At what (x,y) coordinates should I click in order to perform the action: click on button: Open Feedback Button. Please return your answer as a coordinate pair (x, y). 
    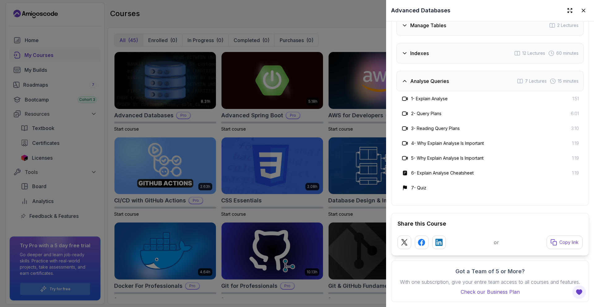
    Looking at the image, I should click on (579, 292).